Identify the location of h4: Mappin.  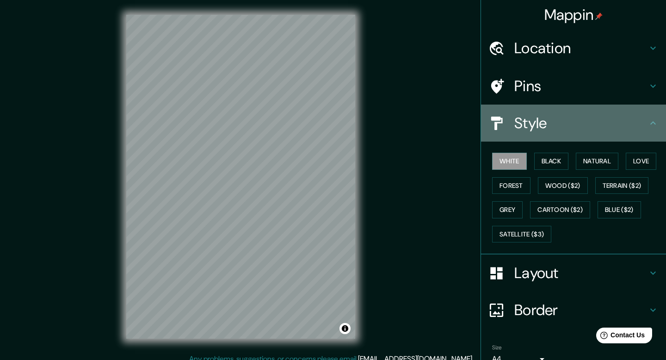
(574, 15).